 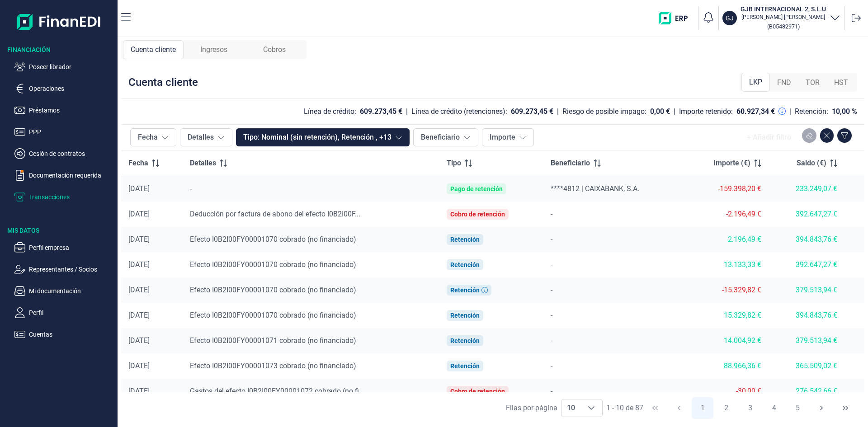 What do you see at coordinates (206, 138) in the screenshot?
I see `button: Detalles` at bounding box center [206, 138].